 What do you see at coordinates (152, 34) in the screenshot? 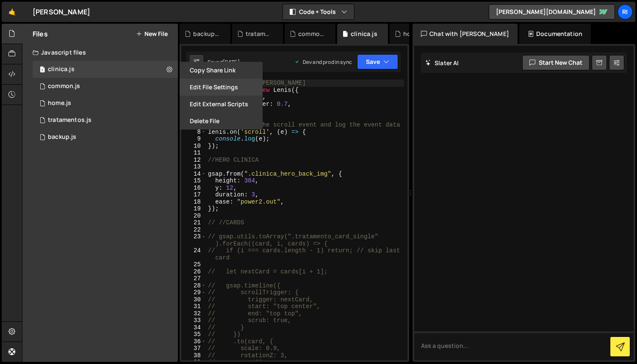
I see `button: New File` at bounding box center [152, 34].